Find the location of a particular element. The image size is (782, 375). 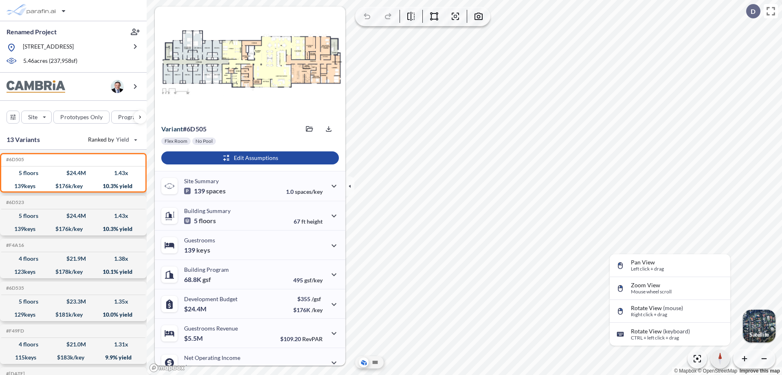

button: Prototypes Only is located at coordinates (82, 117).